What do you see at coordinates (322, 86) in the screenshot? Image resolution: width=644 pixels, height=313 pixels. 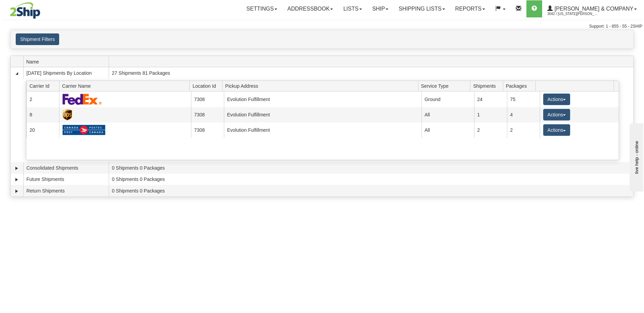 I see `span: Pickup Address` at bounding box center [322, 86].